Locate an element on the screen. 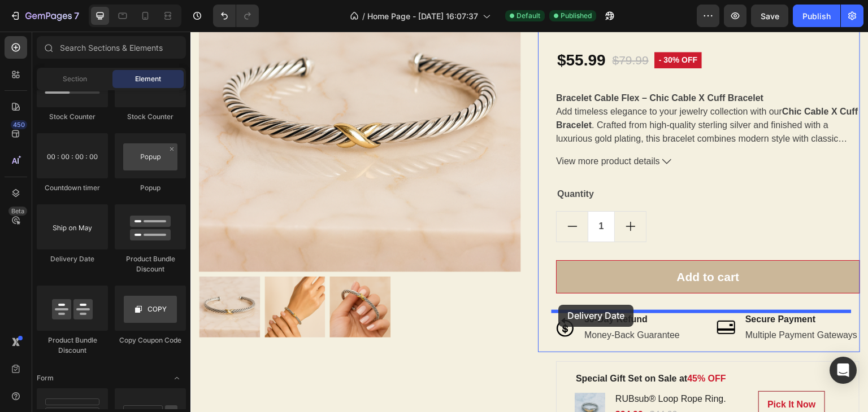  button: Save is located at coordinates (770, 16).